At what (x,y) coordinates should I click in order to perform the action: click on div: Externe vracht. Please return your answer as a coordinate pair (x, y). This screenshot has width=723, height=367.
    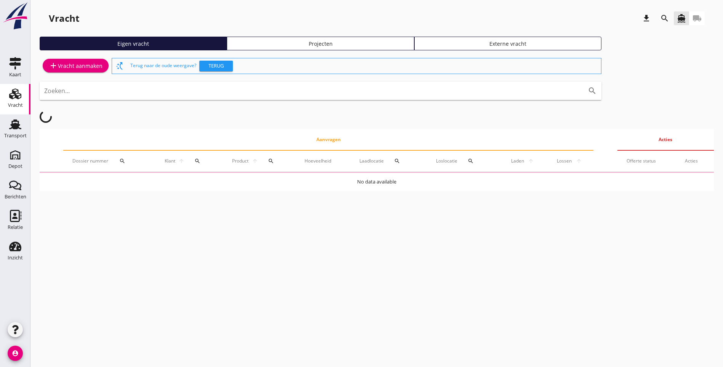
    Looking at the image, I should click on (508, 43).